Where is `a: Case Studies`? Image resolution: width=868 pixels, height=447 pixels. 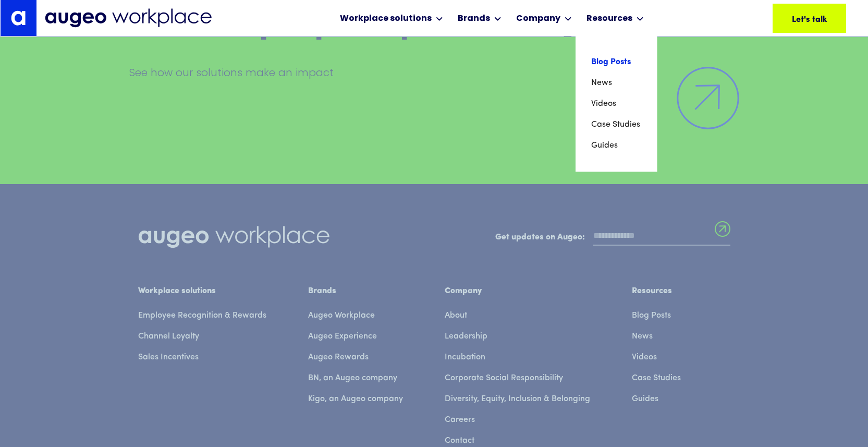
a: Case Studies is located at coordinates (616, 125).